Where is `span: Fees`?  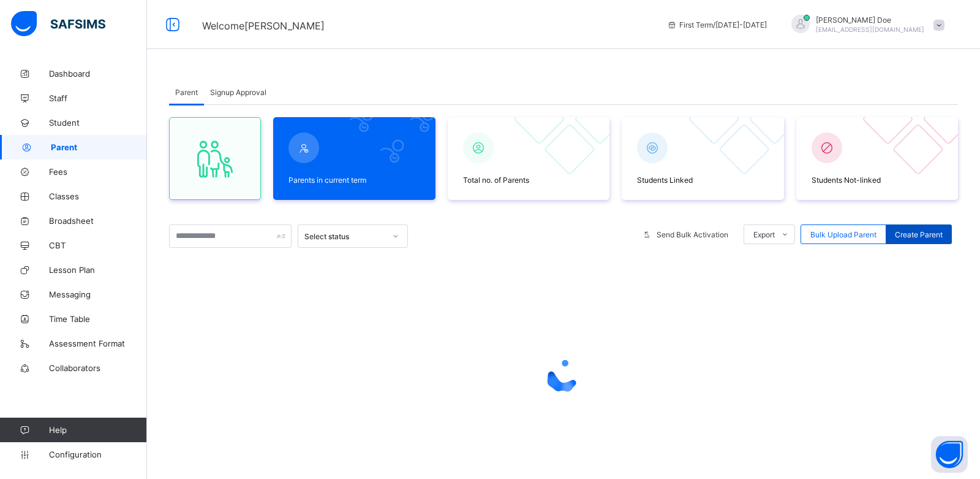
span: Fees is located at coordinates (98, 171).